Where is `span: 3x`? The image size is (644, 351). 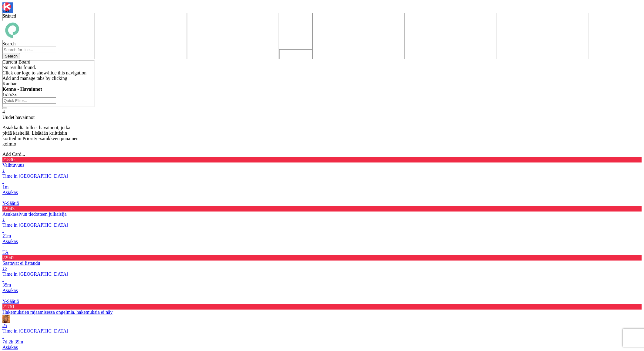
span: 3x is located at coordinates (14, 95).